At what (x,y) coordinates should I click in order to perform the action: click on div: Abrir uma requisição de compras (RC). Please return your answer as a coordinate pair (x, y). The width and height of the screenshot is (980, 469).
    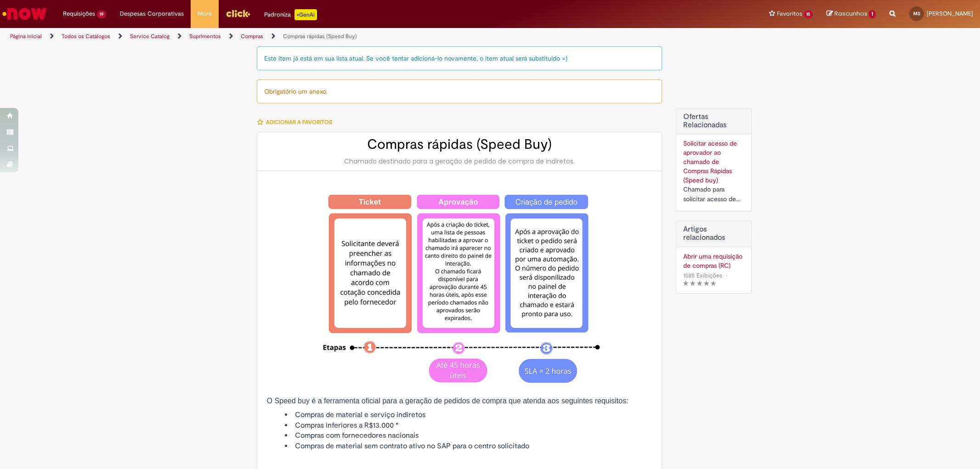
    Looking at the image, I should click on (713, 260).